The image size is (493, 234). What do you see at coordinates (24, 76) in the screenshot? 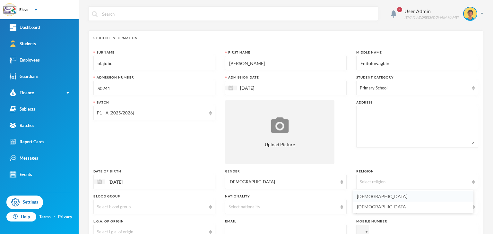
I see `div: Guardians` at bounding box center [24, 76].